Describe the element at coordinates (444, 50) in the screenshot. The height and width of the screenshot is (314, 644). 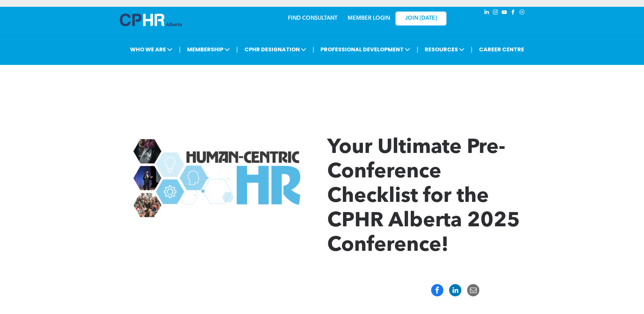
I see `span: RESOURCES` at that location.